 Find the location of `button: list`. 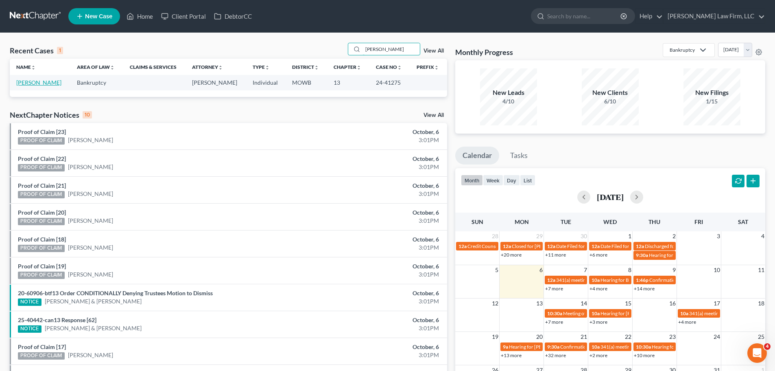

button: list is located at coordinates (528, 180).